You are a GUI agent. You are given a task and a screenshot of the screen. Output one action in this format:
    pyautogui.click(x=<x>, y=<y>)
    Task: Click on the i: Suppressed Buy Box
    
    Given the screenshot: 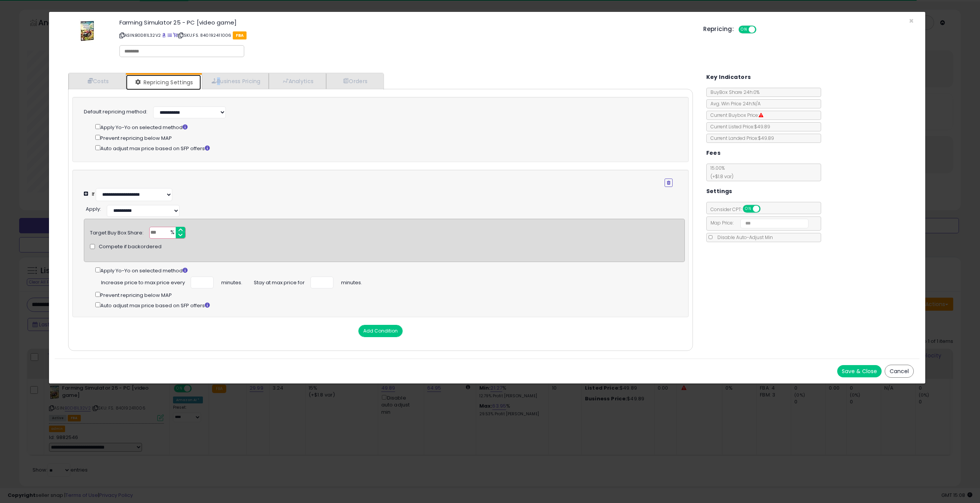 What is the action you would take?
    pyautogui.click(x=761, y=115)
    